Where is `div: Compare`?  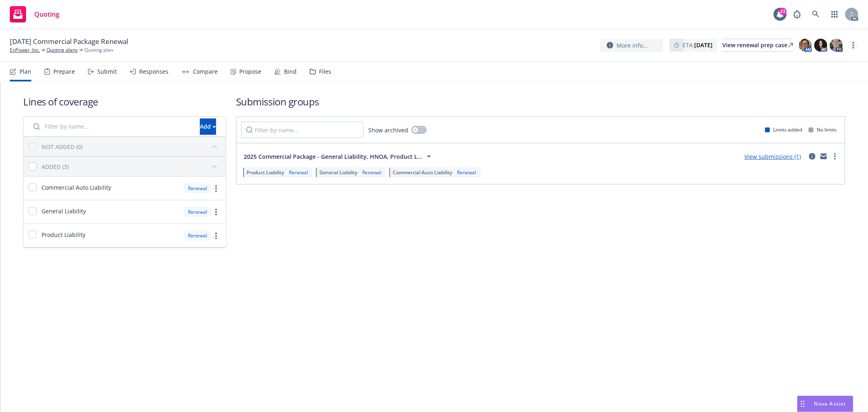 div: Compare is located at coordinates (206, 72).